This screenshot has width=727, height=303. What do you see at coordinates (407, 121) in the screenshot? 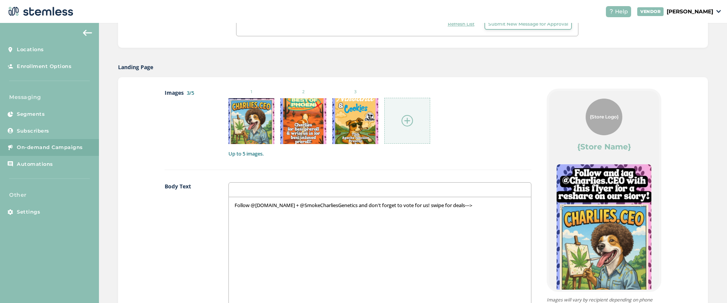
I see `img: icon-circle-plus-45441306.svg` at bounding box center [407, 121].